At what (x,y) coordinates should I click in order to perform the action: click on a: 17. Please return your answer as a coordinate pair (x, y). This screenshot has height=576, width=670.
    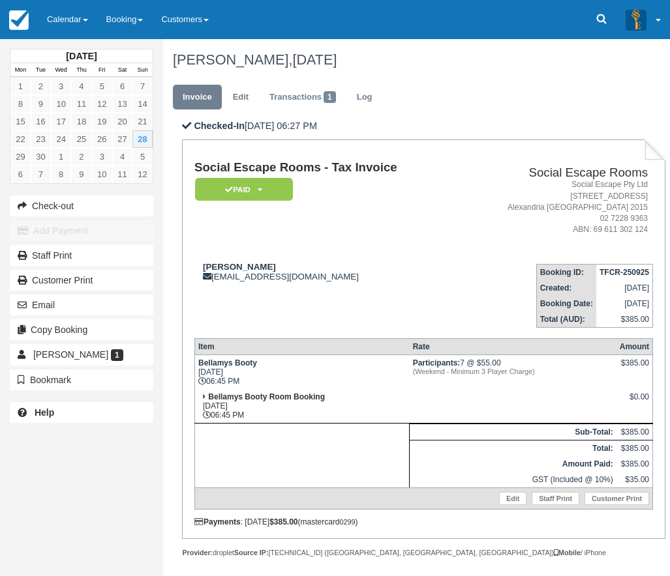
    Looking at the image, I should click on (61, 121).